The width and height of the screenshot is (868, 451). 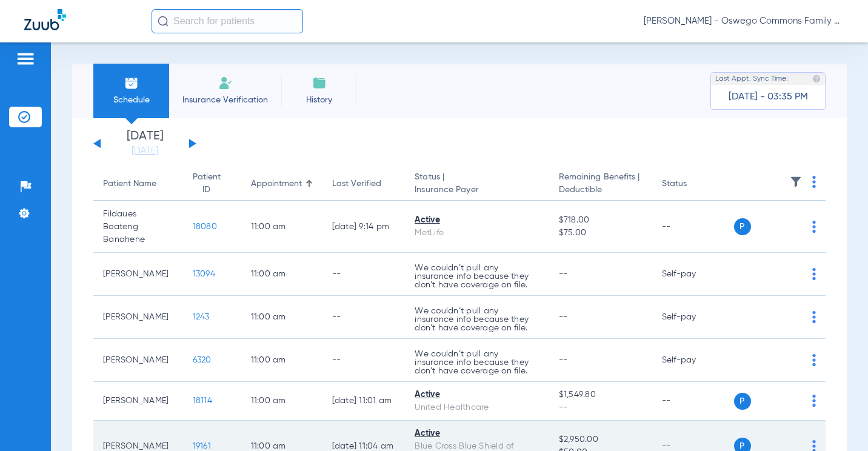 I want to click on span: 19161, so click(x=202, y=446).